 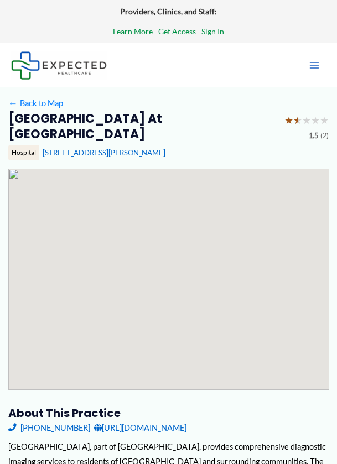 I want to click on span: (2), so click(x=324, y=136).